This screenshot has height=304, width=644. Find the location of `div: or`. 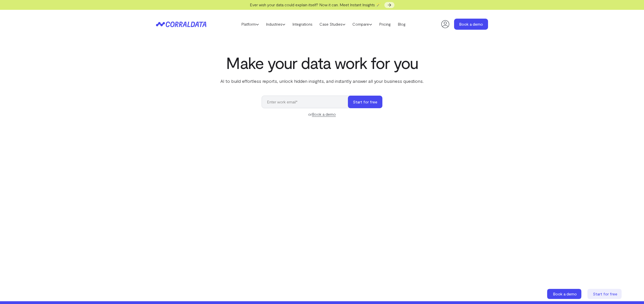

div: or is located at coordinates (322, 114).